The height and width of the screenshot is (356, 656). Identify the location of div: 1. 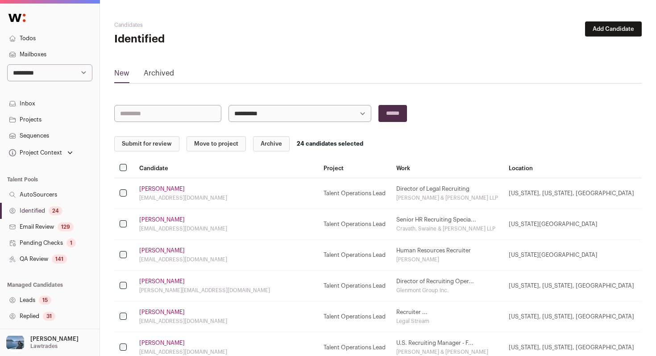
(71, 243).